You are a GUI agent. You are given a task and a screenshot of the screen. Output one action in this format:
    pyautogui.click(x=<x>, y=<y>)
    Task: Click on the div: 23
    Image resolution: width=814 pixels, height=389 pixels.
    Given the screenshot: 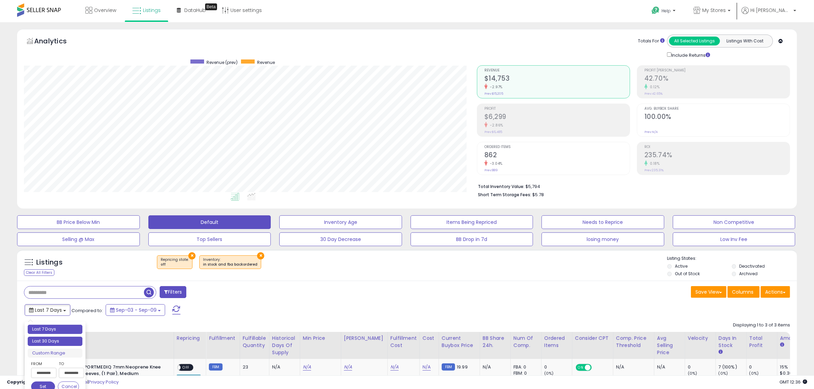 What is the action you would take?
    pyautogui.click(x=253, y=367)
    